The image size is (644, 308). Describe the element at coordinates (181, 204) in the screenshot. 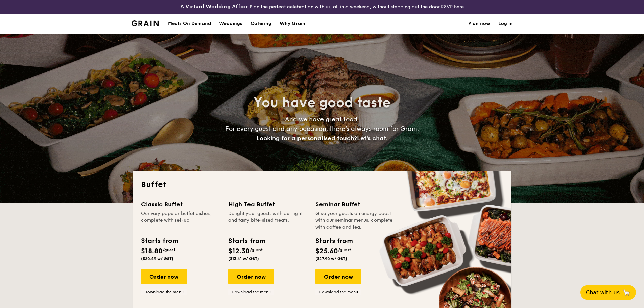

I see `div: Classic Buffet` at that location.